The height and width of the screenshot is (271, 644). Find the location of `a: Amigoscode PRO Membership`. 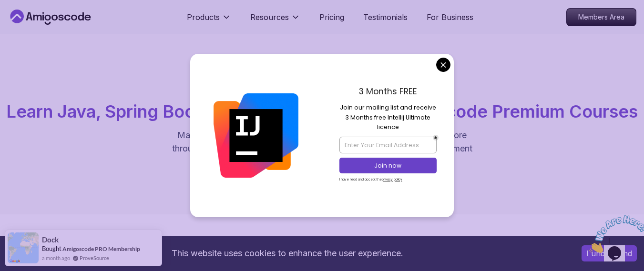

a: Amigoscode PRO Membership is located at coordinates (101, 248).